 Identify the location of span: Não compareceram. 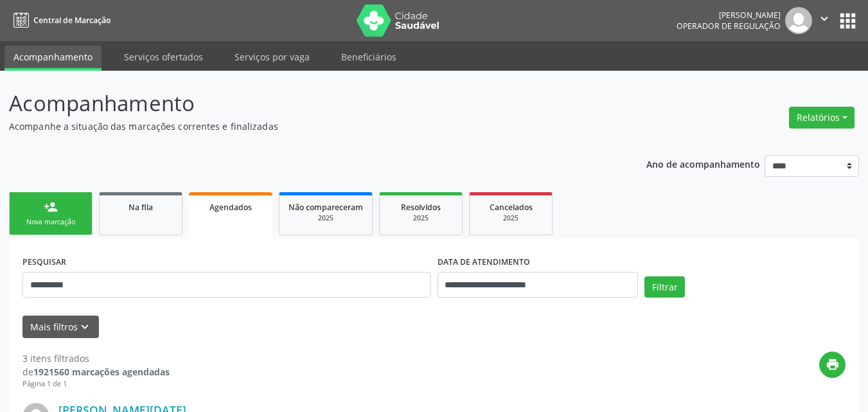
(326, 207).